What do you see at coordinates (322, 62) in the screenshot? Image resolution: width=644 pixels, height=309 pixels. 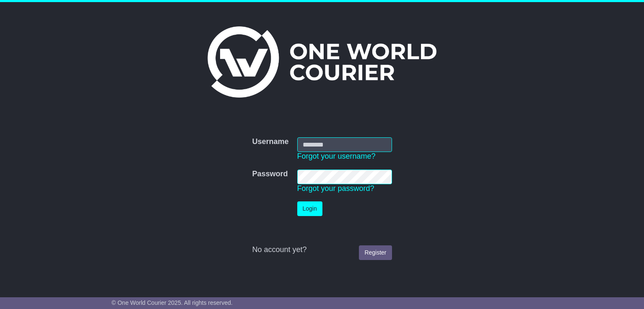 I see `img: One World` at bounding box center [322, 62].